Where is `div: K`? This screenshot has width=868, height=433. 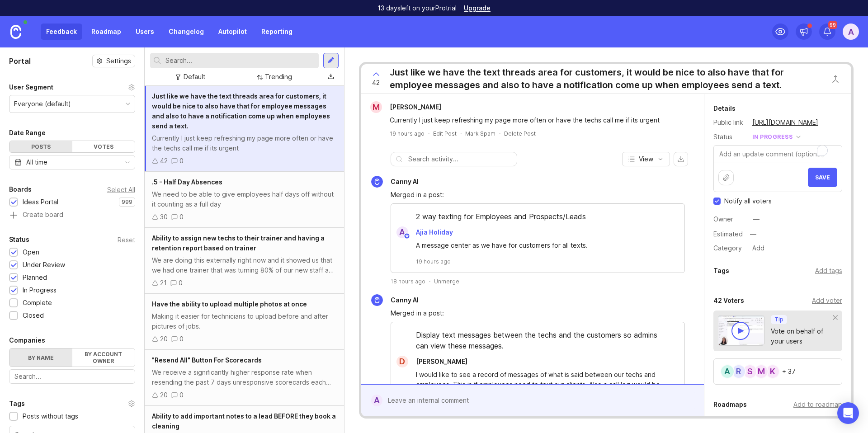 div: K is located at coordinates (773, 372).